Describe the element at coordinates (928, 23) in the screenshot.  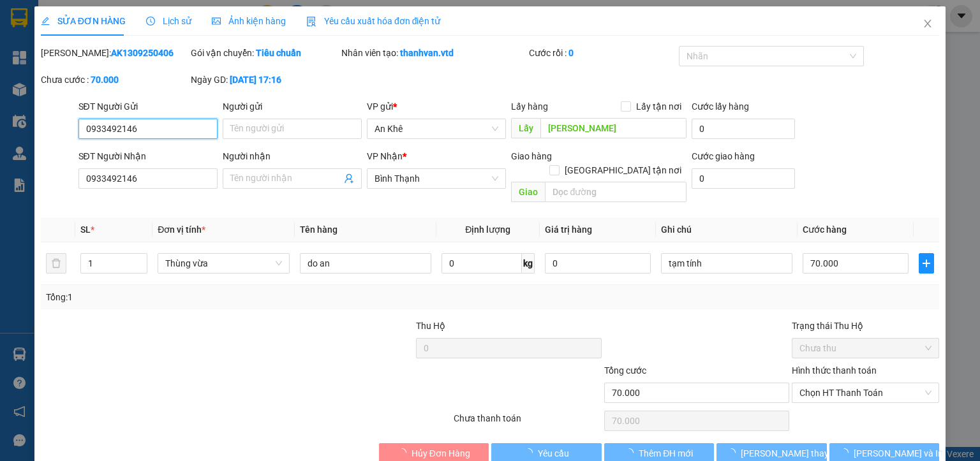
I see `span: close` at that location.